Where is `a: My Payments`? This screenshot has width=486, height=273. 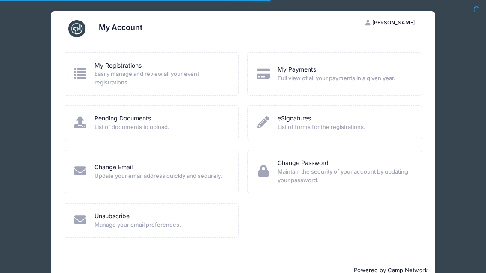
a: My Payments is located at coordinates (297, 69).